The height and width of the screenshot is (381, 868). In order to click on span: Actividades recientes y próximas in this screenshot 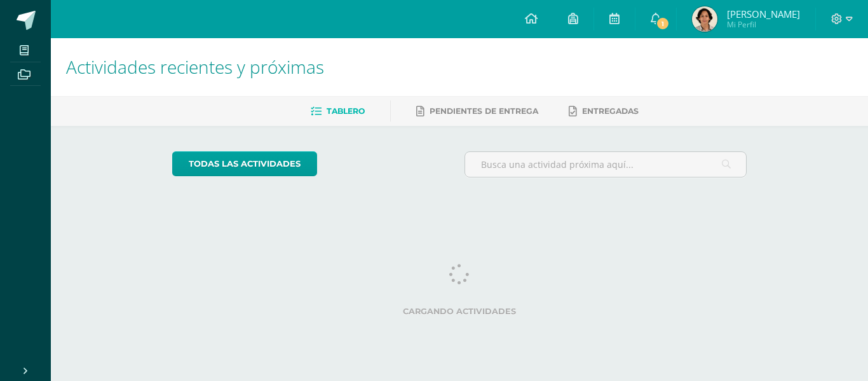, I will do `click(195, 67)`.